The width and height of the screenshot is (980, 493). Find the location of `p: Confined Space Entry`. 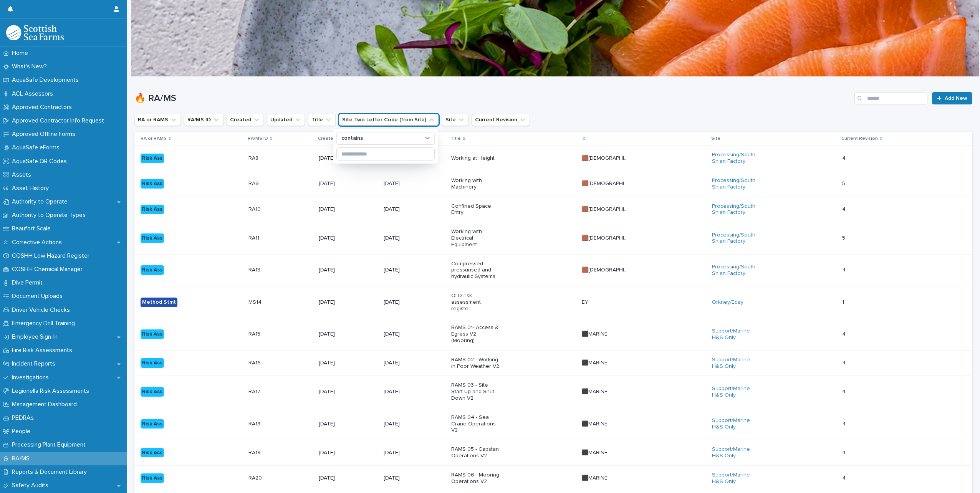

p: Confined Space Entry is located at coordinates (475, 210).